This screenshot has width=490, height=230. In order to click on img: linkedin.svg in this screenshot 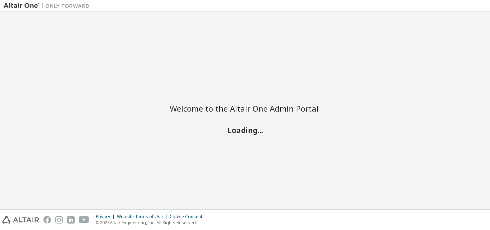, I will do `click(71, 220)`.